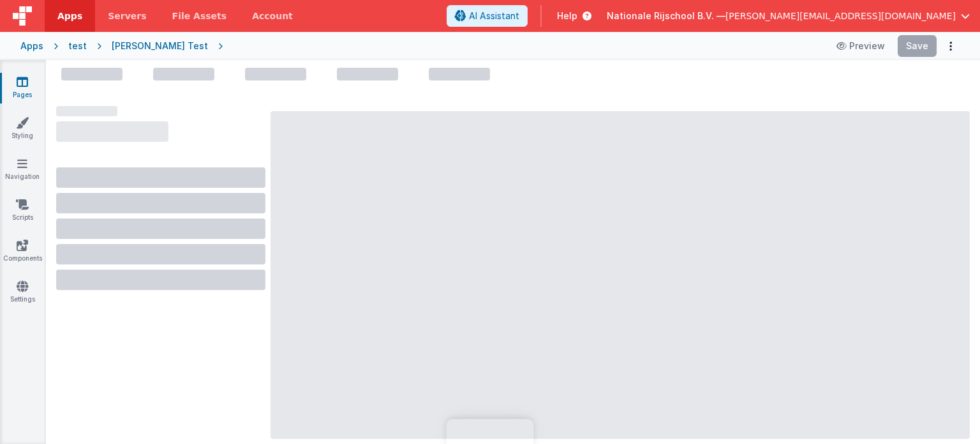 The height and width of the screenshot is (444, 980). What do you see at coordinates (666, 15) in the screenshot?
I see `span: Nationale Rijschool B.V. —` at bounding box center [666, 15].